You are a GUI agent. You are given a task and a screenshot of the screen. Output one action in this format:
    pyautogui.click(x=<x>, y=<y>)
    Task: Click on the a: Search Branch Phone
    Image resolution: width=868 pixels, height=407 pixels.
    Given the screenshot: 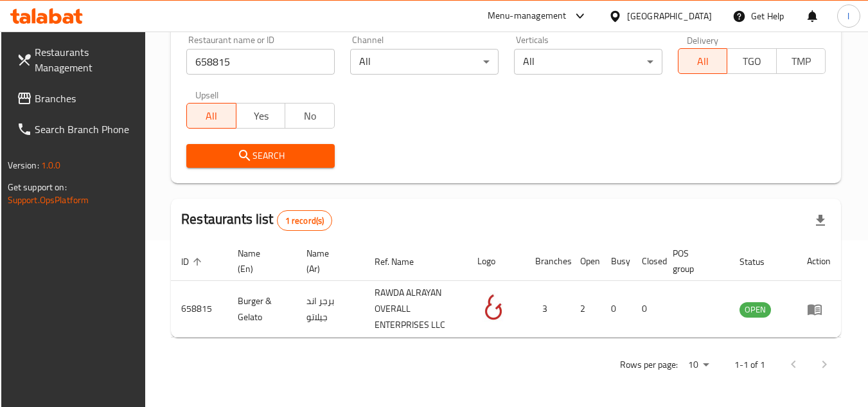 What is the action you would take?
    pyautogui.click(x=76, y=129)
    